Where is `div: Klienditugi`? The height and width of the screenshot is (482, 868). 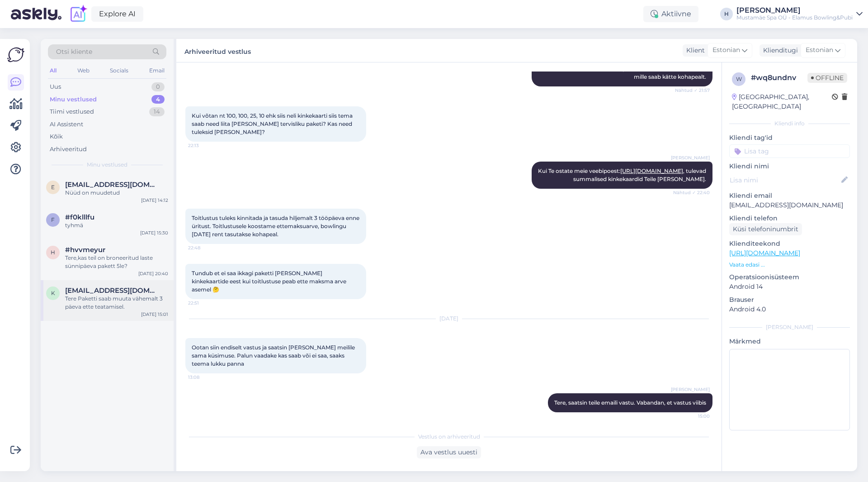
div: Klienditugi is located at coordinates (778, 50).